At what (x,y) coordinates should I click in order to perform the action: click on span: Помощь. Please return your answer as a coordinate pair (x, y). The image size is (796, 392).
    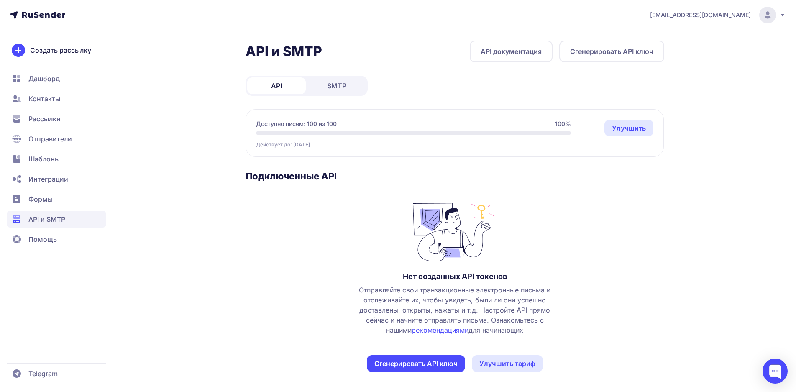
    Looking at the image, I should click on (43, 239).